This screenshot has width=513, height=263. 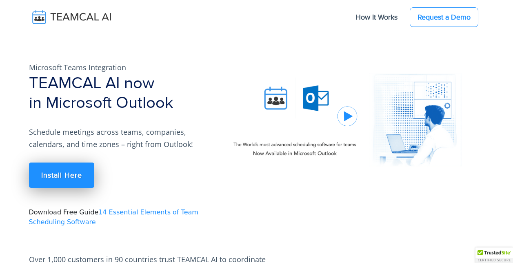 I want to click on p: Microsoft Teams Integration, so click(x=121, y=67).